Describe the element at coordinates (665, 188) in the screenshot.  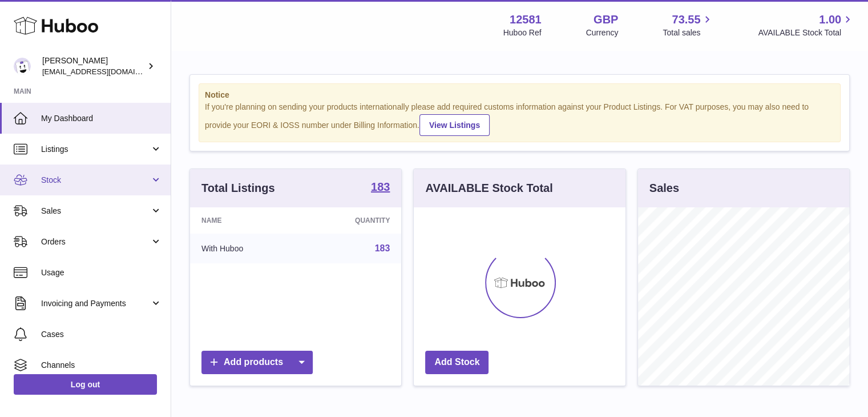
I see `h3: Sales` at that location.